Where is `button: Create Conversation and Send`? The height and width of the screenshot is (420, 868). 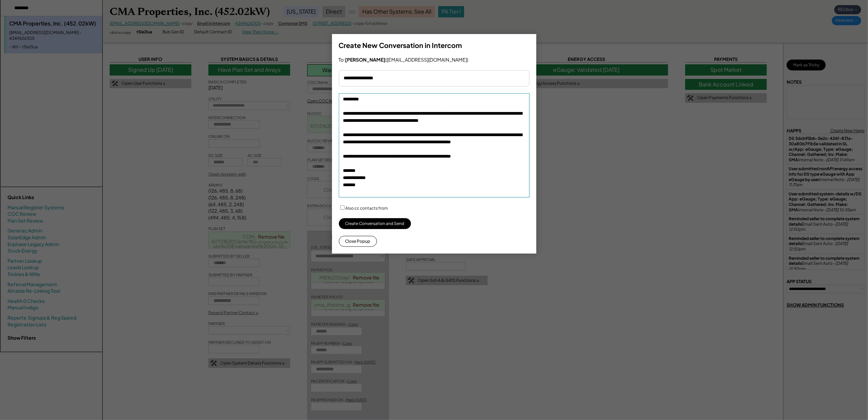
button: Create Conversation and Send is located at coordinates (375, 224).